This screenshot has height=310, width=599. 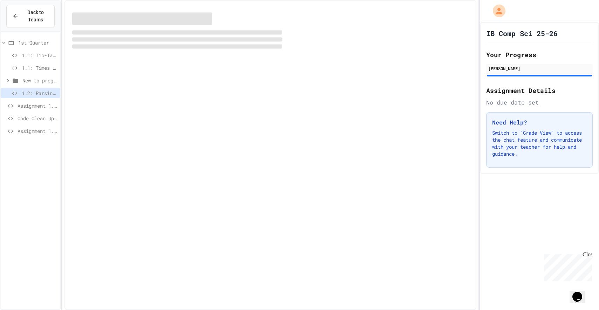 What do you see at coordinates (540, 122) in the screenshot?
I see `h3: Need Help?` at bounding box center [540, 122].